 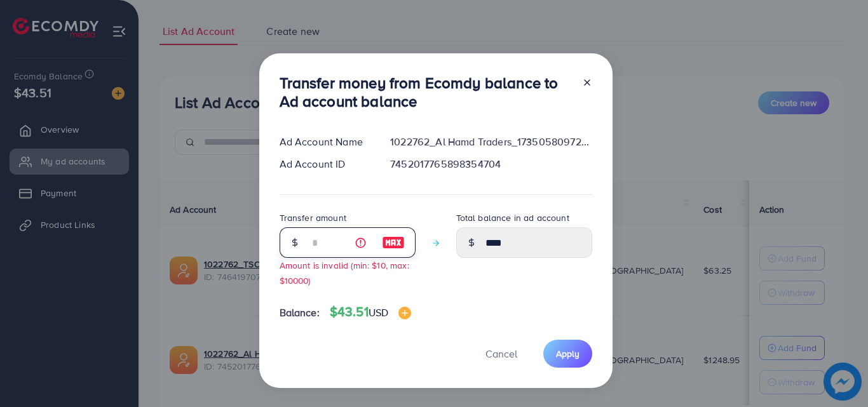 What do you see at coordinates (491, 164) in the screenshot?
I see `div: 7452017765898354704` at bounding box center [491, 164].